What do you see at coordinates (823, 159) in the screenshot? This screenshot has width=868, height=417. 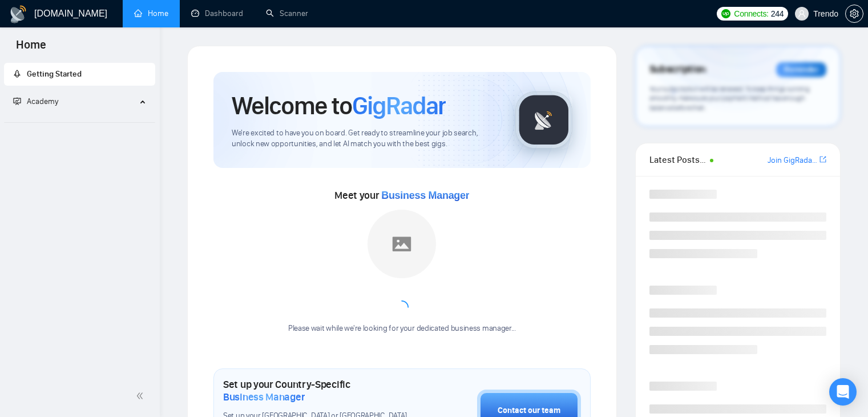 I see `a: export` at bounding box center [823, 159].